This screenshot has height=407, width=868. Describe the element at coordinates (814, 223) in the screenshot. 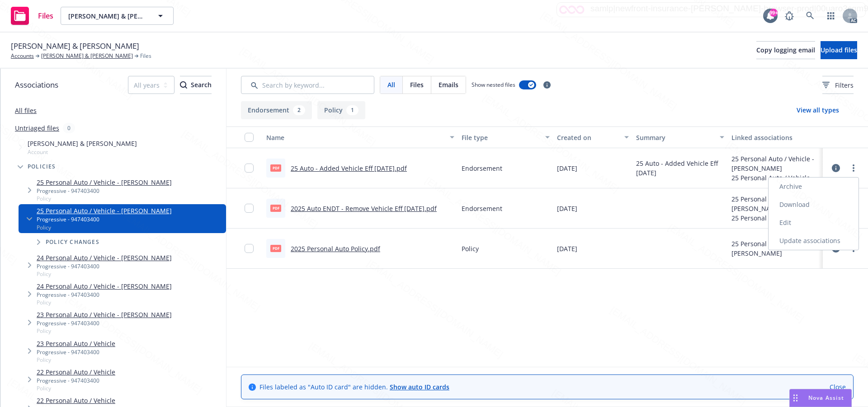

I see `a: Edit` at that location.